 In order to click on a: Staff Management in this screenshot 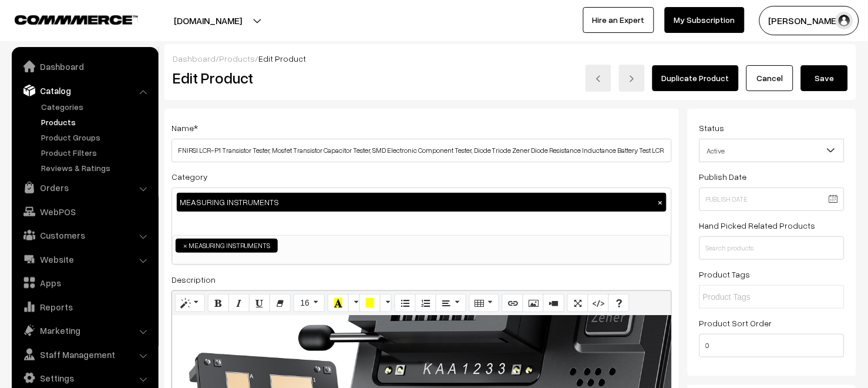, I will do `click(84, 354)`.